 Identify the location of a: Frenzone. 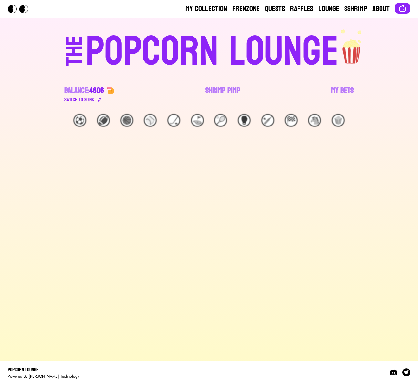
(246, 9).